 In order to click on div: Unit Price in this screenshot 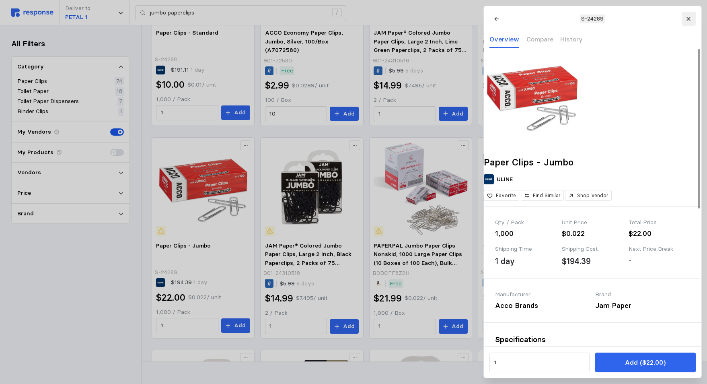, I will do `click(593, 222)`.